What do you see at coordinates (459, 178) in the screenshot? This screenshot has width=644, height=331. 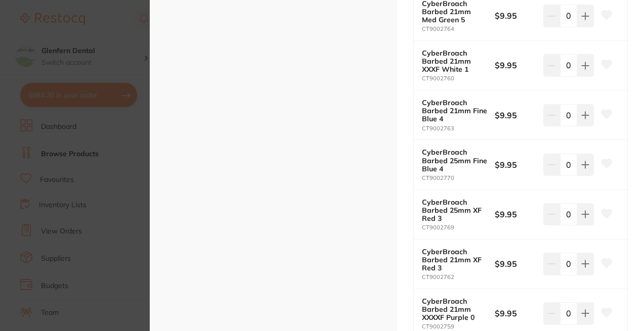 I see `small: CT9002770` at bounding box center [459, 178].